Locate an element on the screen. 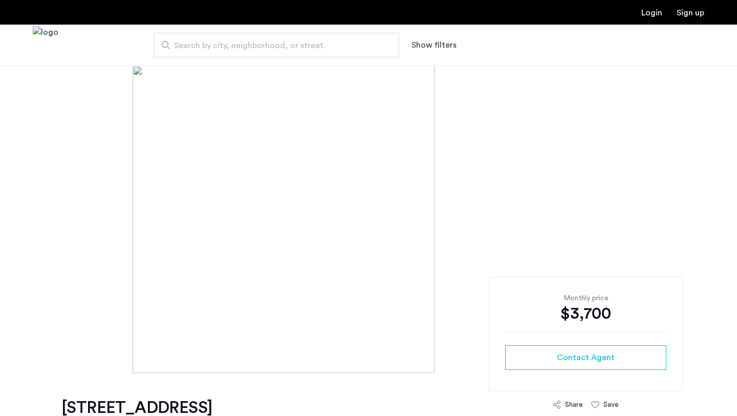 Image resolution: width=737 pixels, height=416 pixels. div: Share is located at coordinates (574, 404).